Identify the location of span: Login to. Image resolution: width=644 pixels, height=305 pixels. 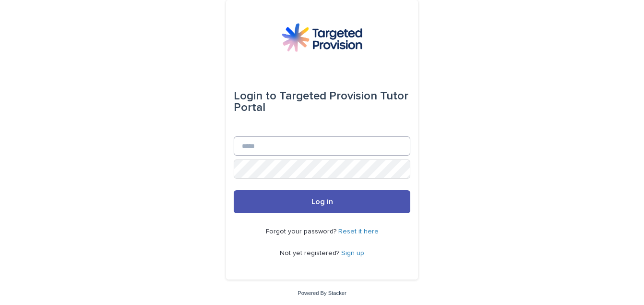
(255, 96).